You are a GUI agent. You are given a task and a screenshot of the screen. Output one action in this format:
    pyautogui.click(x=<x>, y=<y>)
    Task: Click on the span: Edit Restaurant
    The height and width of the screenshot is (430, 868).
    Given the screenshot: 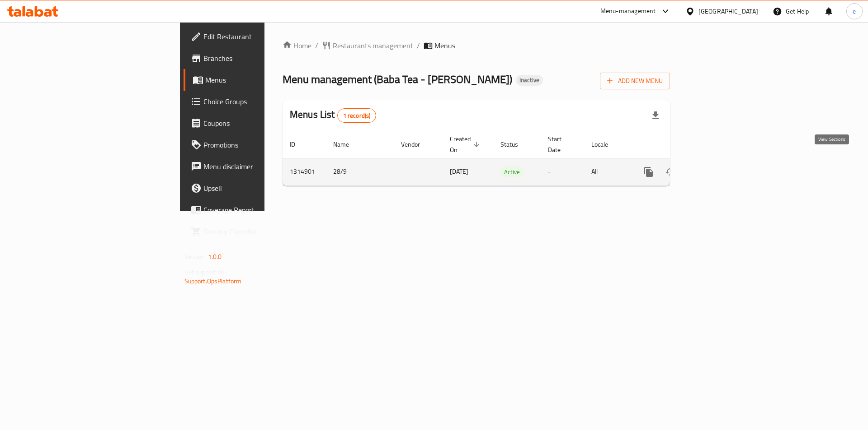 What is the action you would take?
    pyautogui.click(x=260, y=36)
    